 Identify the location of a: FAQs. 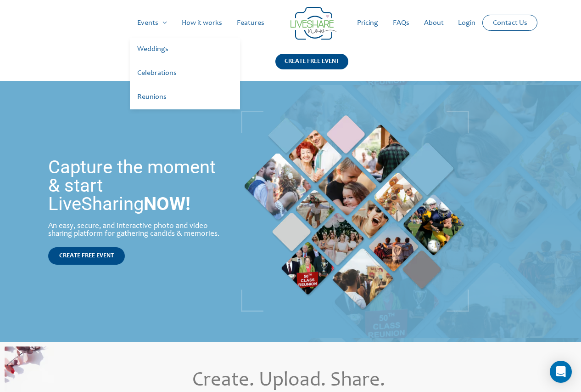
(402, 23).